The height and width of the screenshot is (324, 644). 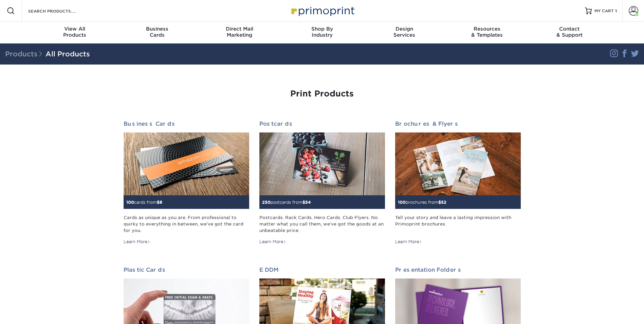 I want to click on a: Postcards 250postcards from$54 Postcards. Rack Cards. Hero Cards. Club Flyers. No matter what you..., so click(x=322, y=183).